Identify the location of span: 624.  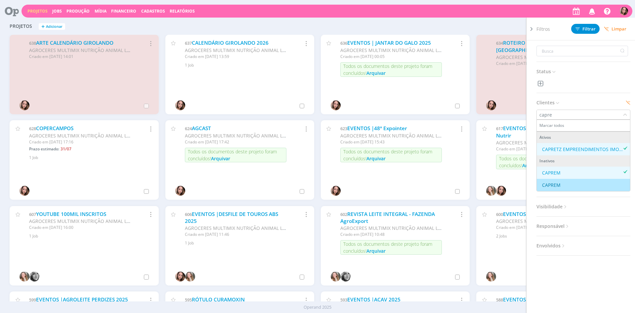
(188, 128).